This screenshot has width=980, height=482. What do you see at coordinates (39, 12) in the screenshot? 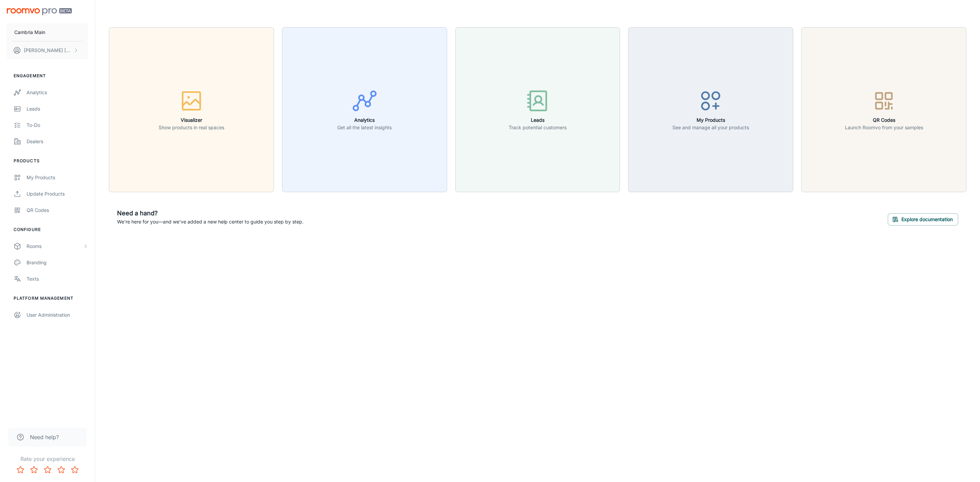
I see `img: Roomvo PRO Beta` at bounding box center [39, 12].